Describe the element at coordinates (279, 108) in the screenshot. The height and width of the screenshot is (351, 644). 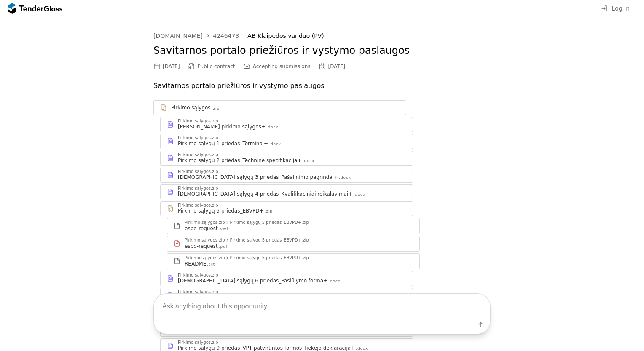
I see `a: Pirkimo sąlygos.zip` at that location.